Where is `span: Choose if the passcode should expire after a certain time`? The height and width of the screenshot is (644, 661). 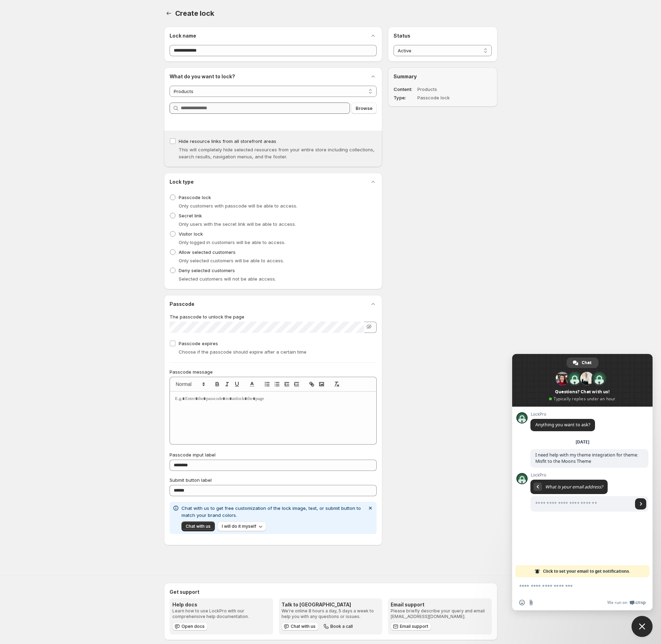 span: Choose if the passcode should expire after a certain time is located at coordinates (243, 352).